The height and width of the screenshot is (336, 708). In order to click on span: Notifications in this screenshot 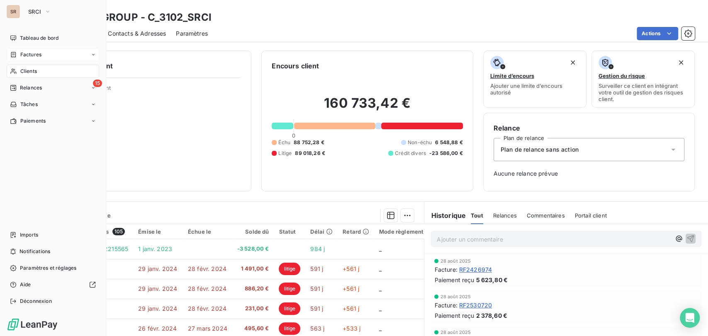, I will do `click(35, 252)`.